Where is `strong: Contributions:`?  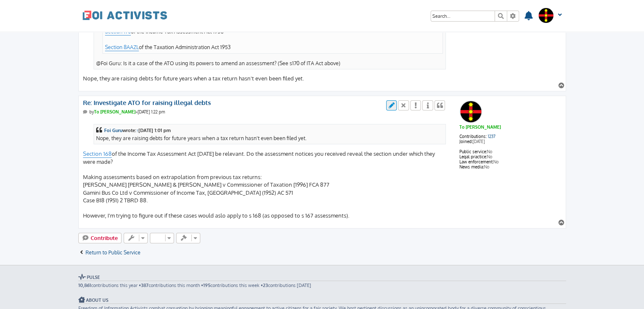 strong: Contributions: is located at coordinates (473, 136).